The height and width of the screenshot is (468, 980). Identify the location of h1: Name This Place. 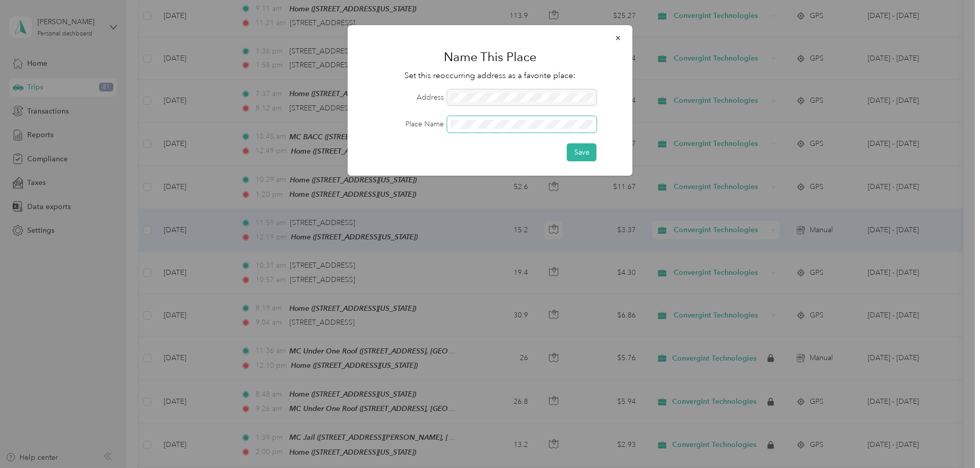
(490, 57).